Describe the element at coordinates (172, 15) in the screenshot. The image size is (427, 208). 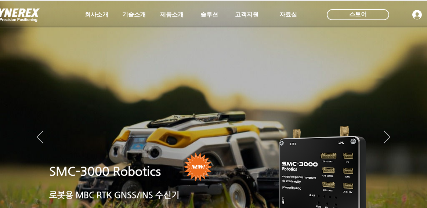
I see `a: 제품소개` at that location.